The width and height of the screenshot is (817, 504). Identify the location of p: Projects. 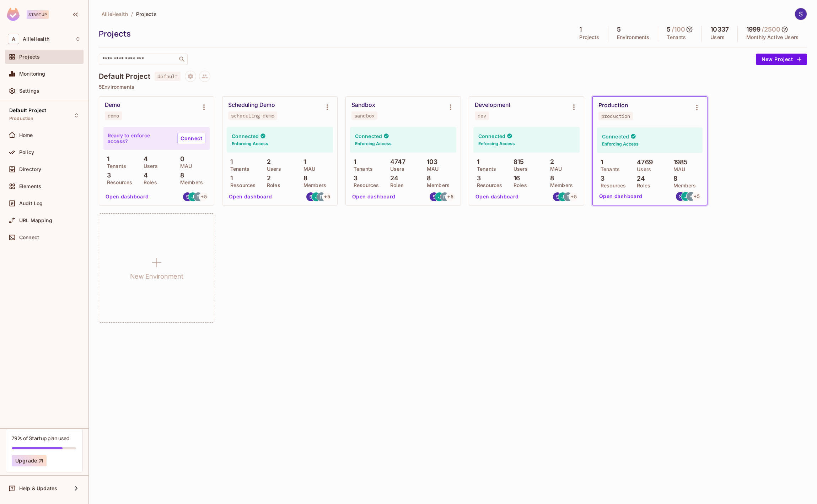
(589, 37).